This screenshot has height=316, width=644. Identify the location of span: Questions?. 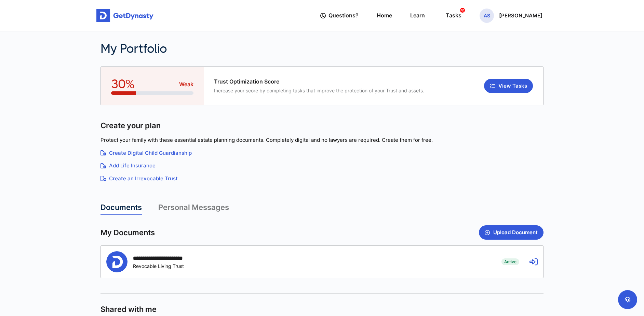
(344, 15).